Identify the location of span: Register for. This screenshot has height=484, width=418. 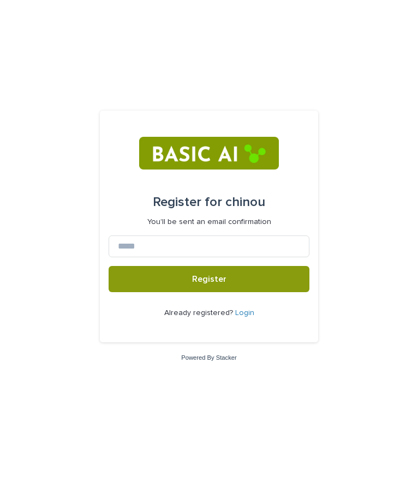
(187, 202).